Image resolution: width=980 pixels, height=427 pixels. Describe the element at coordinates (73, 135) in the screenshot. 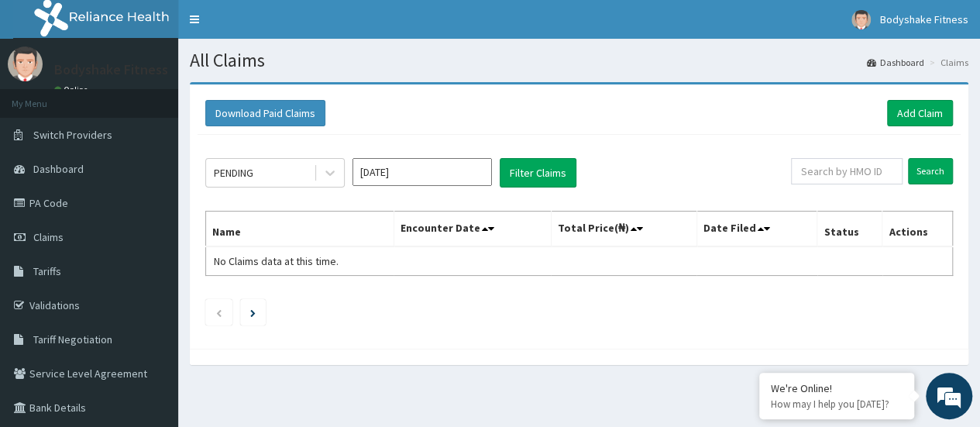

I see `span: Switch Providers` at that location.